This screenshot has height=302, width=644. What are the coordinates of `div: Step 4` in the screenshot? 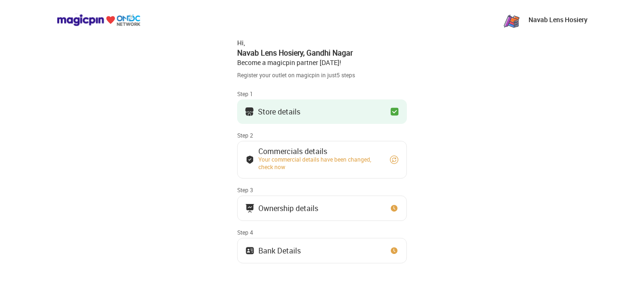 It's located at (322, 232).